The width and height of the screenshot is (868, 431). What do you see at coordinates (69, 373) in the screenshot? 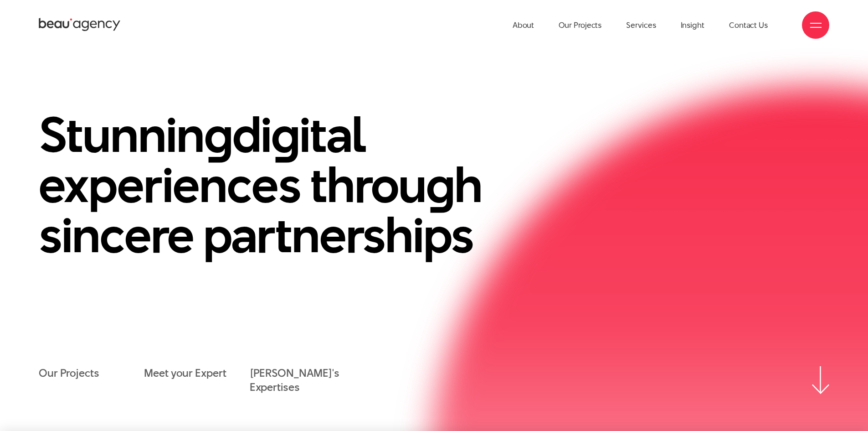
I see `a: Our Projects` at bounding box center [69, 373].